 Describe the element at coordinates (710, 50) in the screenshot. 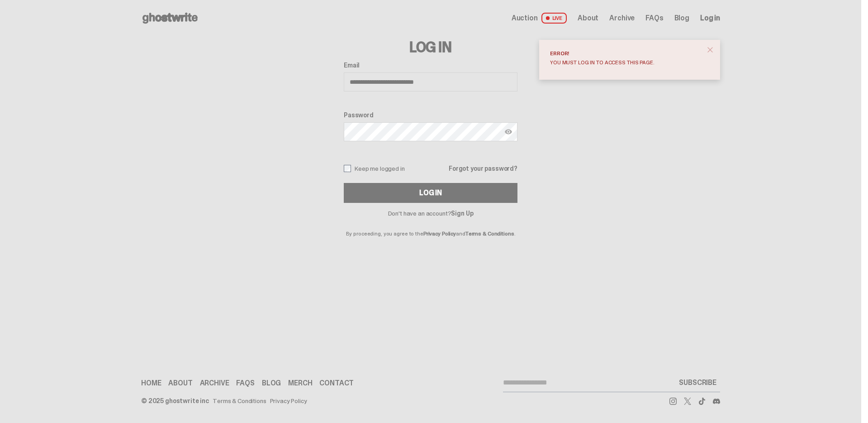

I see `button: close` at that location.